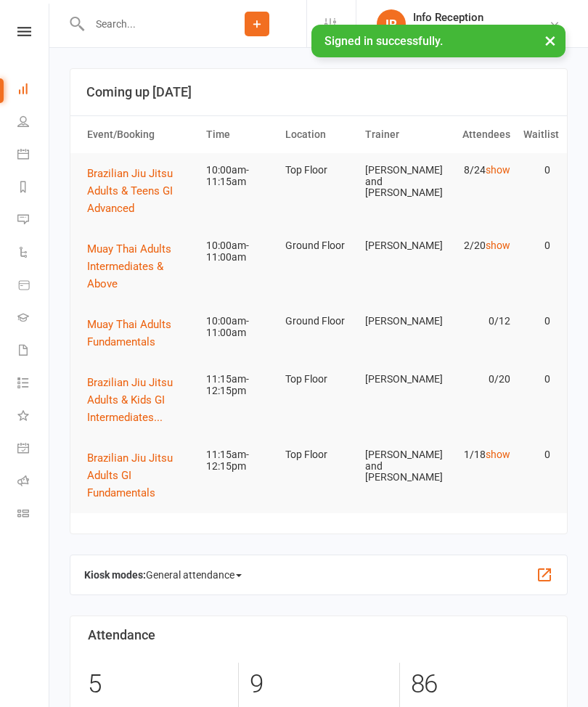  What do you see at coordinates (34, 483) in the screenshot?
I see `a: Roll call kiosk mode` at bounding box center [34, 483].